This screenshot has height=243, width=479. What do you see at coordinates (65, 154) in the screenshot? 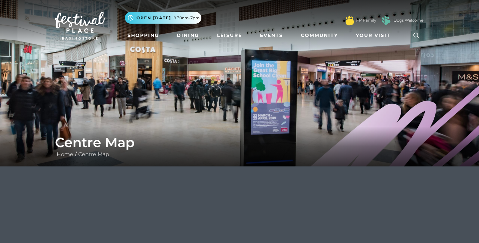
I see `a: Home` at bounding box center [65, 154].